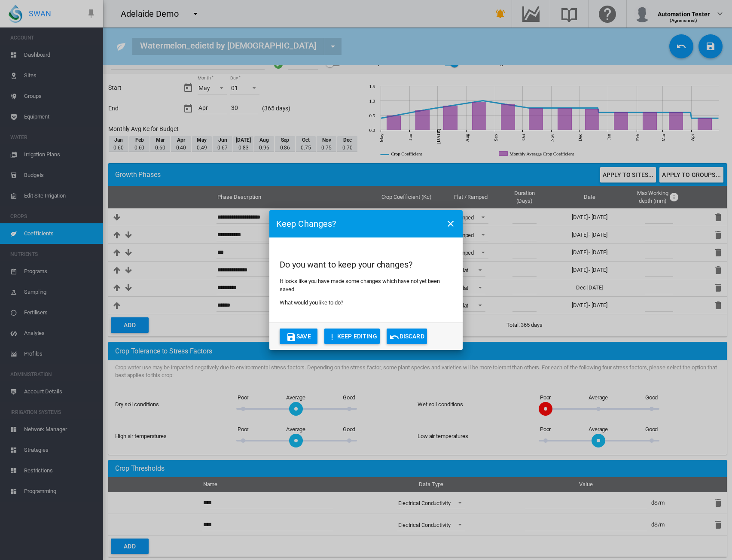 The width and height of the screenshot is (732, 560). I want to click on p: It looks like you have made some changes which have not yet been saved., so click(366, 285).